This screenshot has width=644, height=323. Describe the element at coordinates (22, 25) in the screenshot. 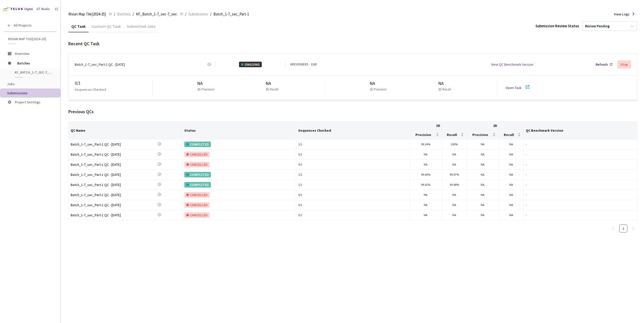

I see `span: All Projects` at that location.